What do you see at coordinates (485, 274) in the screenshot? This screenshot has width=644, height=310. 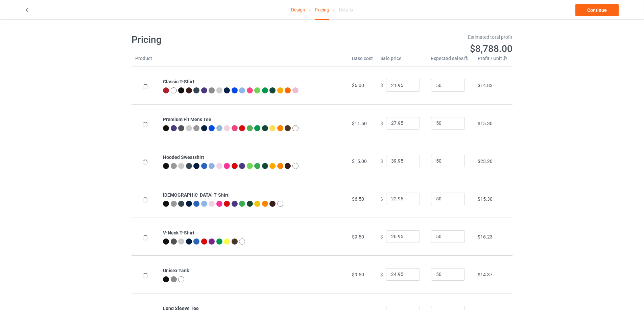 I see `span: $14.37` at bounding box center [485, 274].